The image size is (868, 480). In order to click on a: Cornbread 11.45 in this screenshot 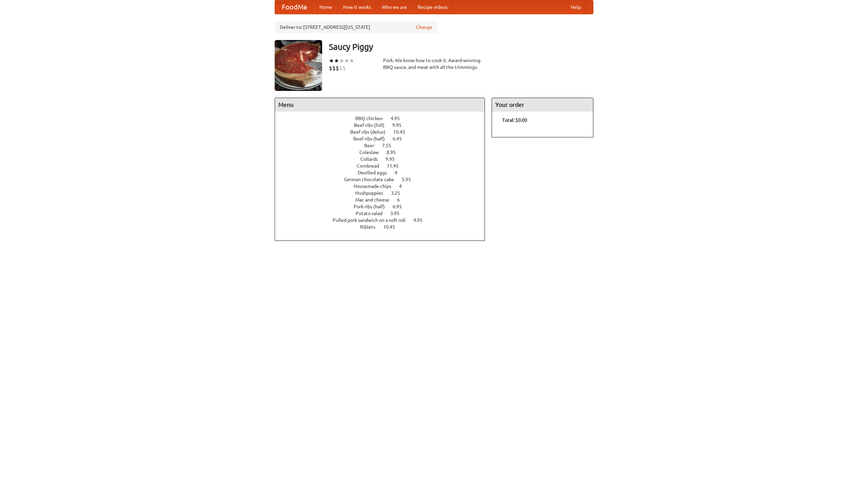, I will do `click(384, 166)`.